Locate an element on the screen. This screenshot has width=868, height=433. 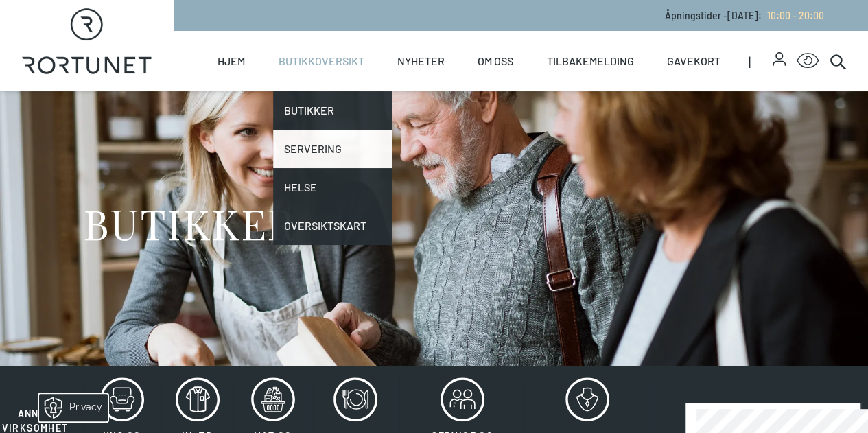
span: 10:00 - 20:00 is located at coordinates (795, 15).